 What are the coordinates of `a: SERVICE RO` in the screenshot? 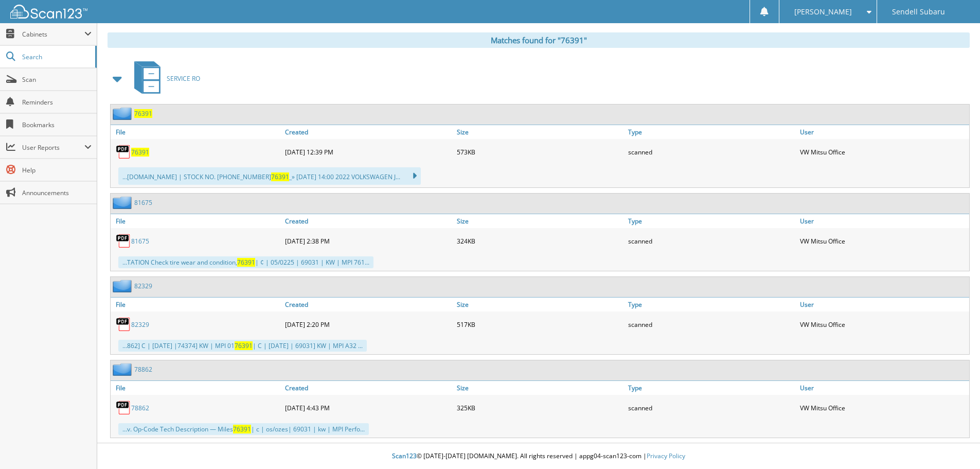 It's located at (164, 78).